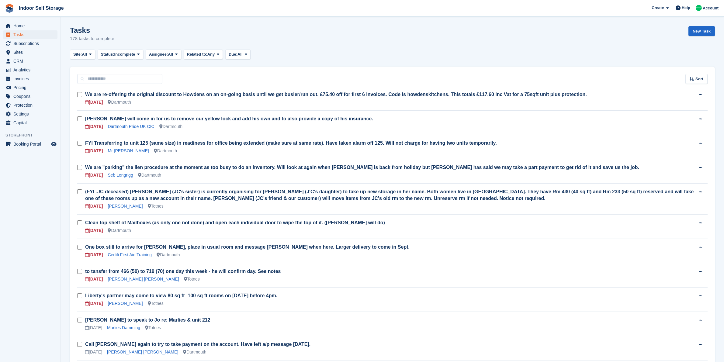  What do you see at coordinates (701, 31) in the screenshot?
I see `a: New Task` at bounding box center [701, 31].